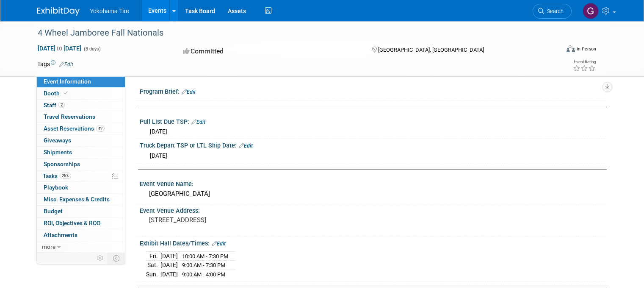  Describe the element at coordinates (81, 176) in the screenshot. I see `a: Tasks25%` at that location.